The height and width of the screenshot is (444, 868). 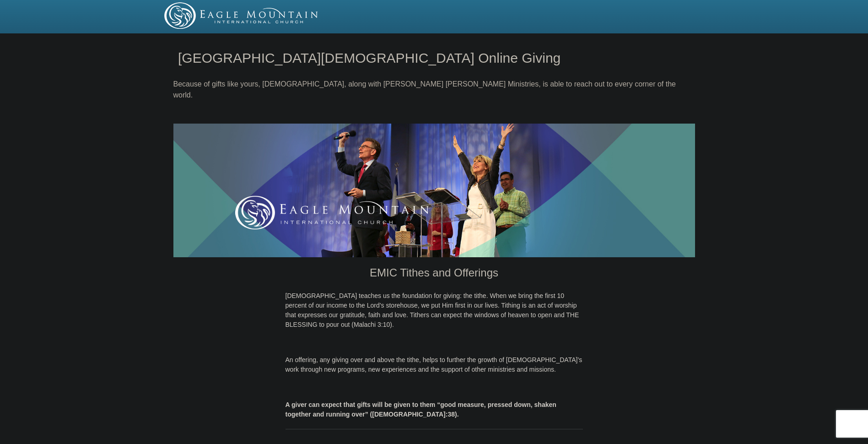 I want to click on b: A giver can expect that gifts will be given to them “good measure, pressed down, shaken together ..., so click(x=421, y=409).